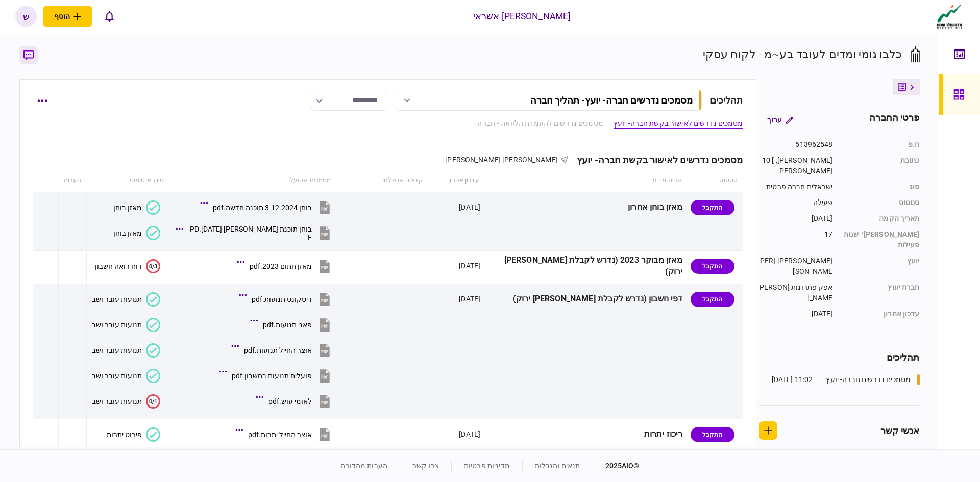  I want to click on th: מסמכים שהועלו, so click(253, 180).